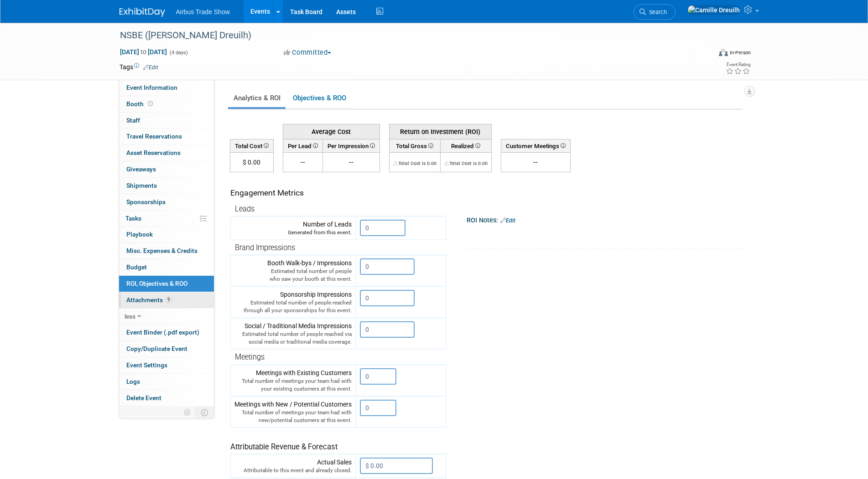 The height and width of the screenshot is (479, 868). What do you see at coordinates (163, 332) in the screenshot?
I see `span: Event Binder (.pdf export)` at bounding box center [163, 332].